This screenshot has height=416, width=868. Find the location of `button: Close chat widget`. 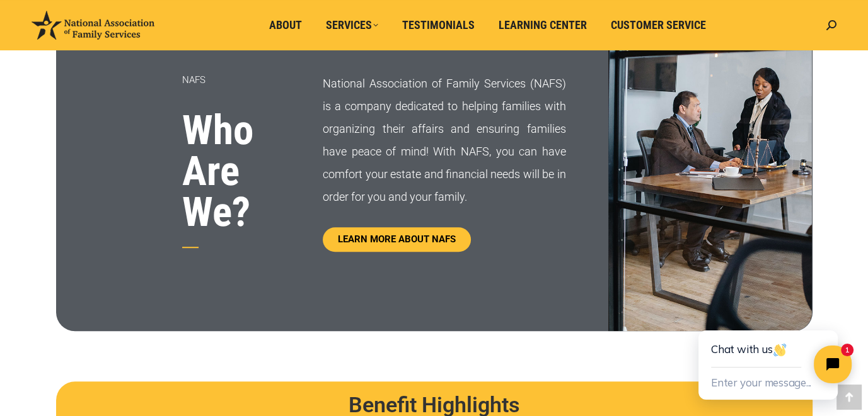

button: Close chat widget is located at coordinates (163, 75).